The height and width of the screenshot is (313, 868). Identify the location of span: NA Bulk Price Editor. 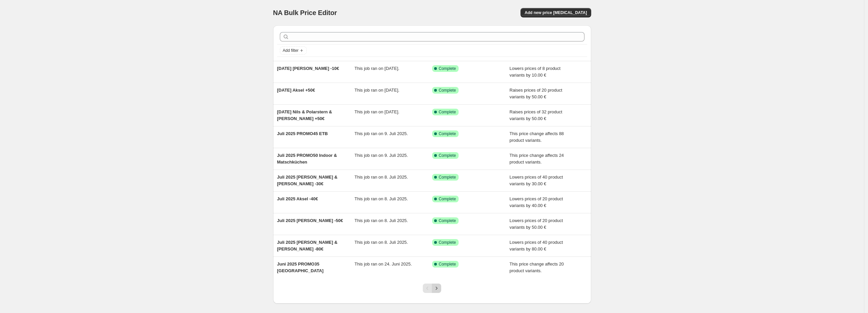
(305, 13).